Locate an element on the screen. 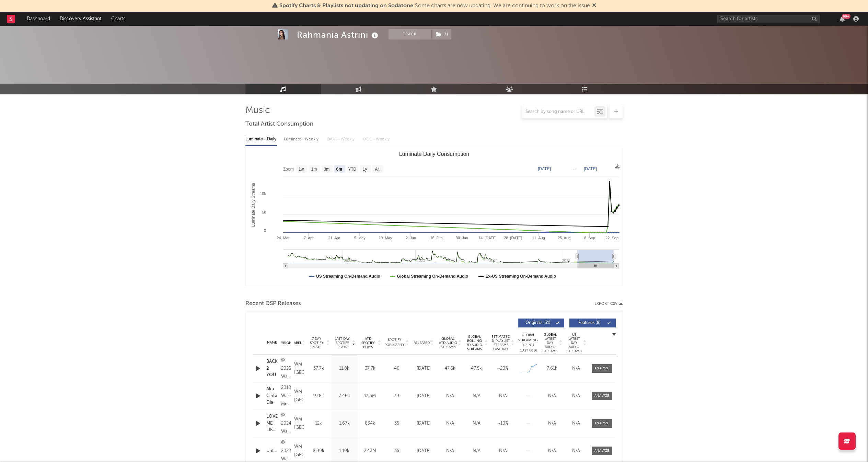 The image size is (868, 462). span: Spotify Charts & Playlists not updating on Sodatone is located at coordinates (347, 6).